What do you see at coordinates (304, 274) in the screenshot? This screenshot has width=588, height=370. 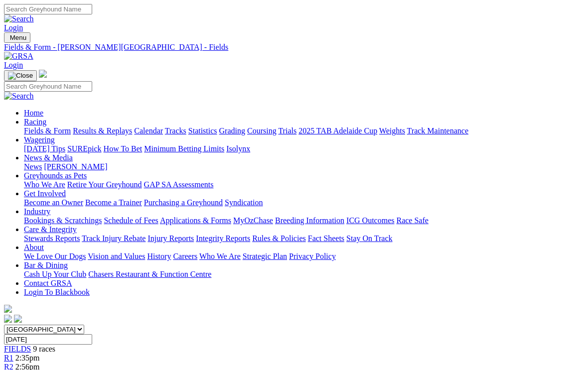 I see `div: Bar & Dining` at bounding box center [304, 274].